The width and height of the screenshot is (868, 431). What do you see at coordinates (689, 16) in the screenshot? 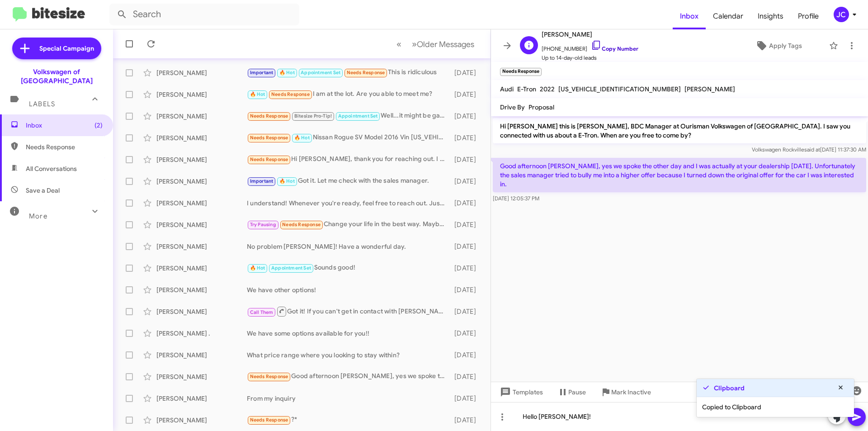
I see `a: Inbox` at bounding box center [689, 16].